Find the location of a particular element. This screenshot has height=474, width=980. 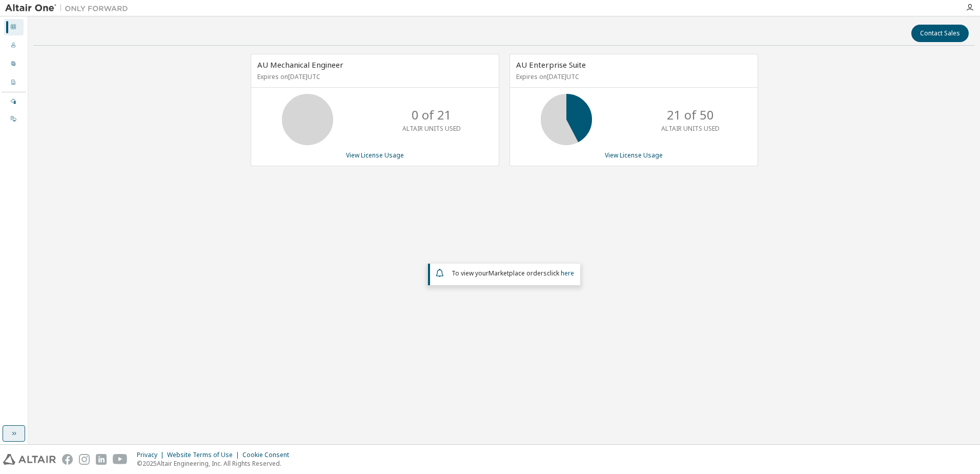

div: Dashboard is located at coordinates (14, 27).